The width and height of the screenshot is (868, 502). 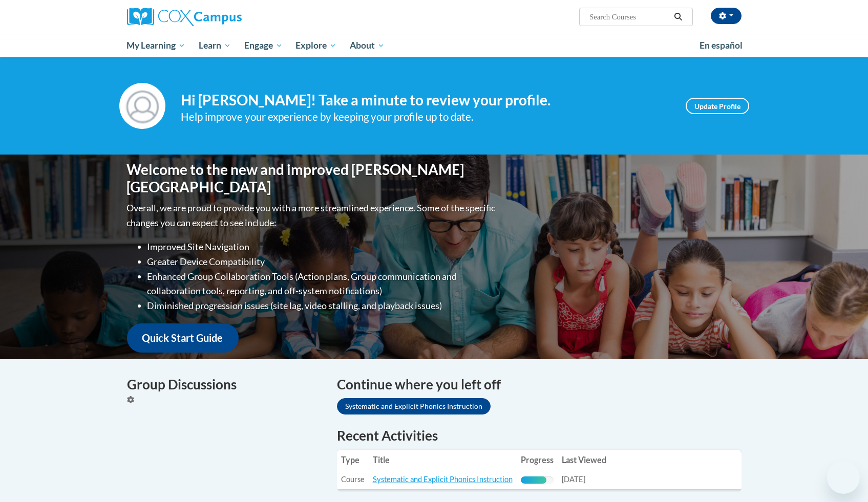 What do you see at coordinates (367, 45) in the screenshot?
I see `a: About` at bounding box center [367, 45].